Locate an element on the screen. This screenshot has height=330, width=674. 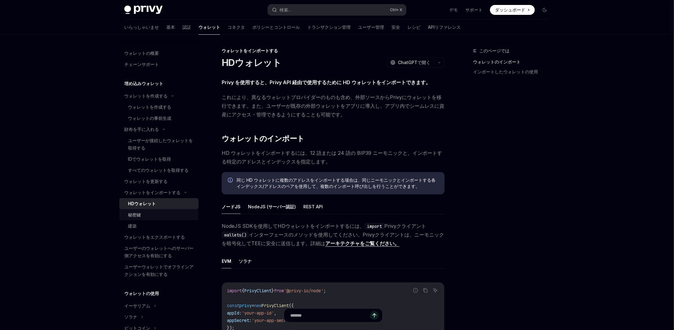
a: コネクタ is located at coordinates (236, 27).